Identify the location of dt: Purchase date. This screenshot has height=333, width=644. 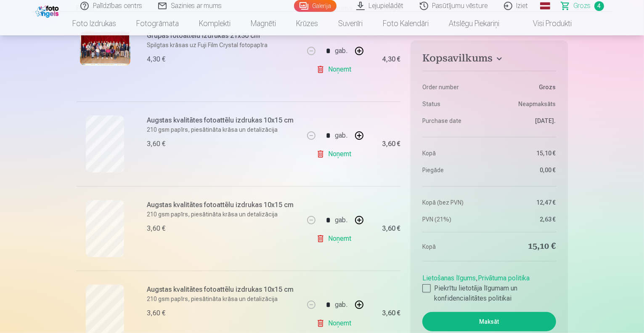
(453, 121).